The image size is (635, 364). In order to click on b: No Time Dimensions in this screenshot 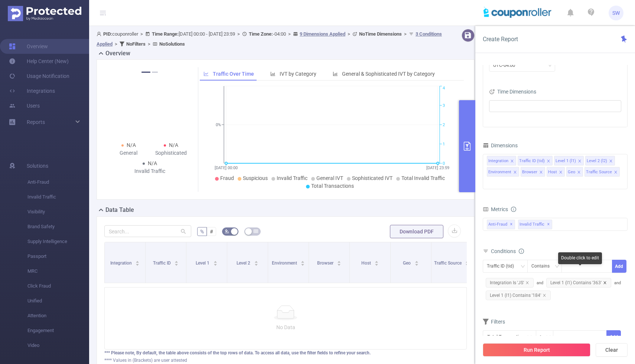, I will do `click(380, 34)`.